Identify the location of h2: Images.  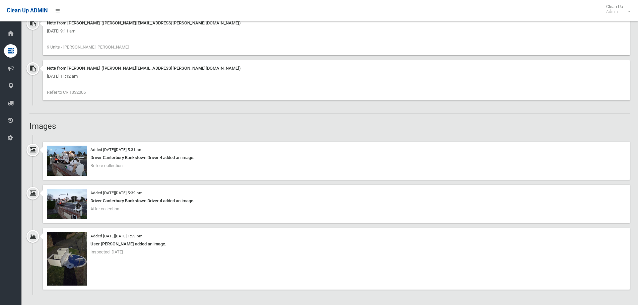
(330, 126).